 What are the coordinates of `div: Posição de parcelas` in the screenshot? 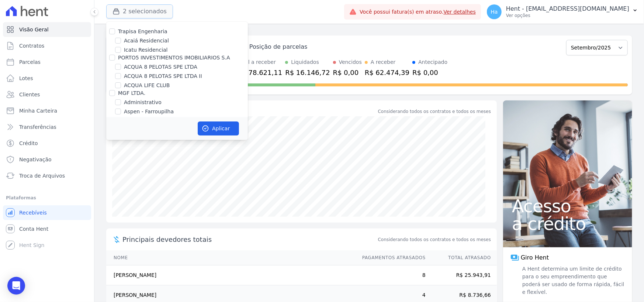 It's located at (279, 47).